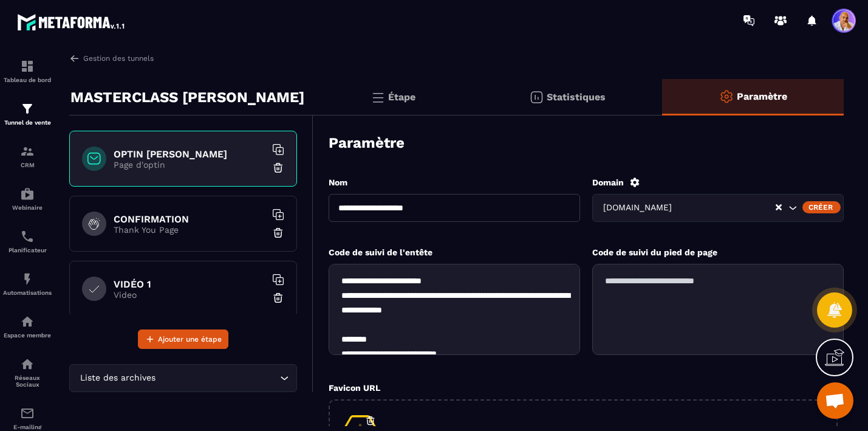 The width and height of the screenshot is (868, 431). I want to click on label: Favicon URL, so click(354, 388).